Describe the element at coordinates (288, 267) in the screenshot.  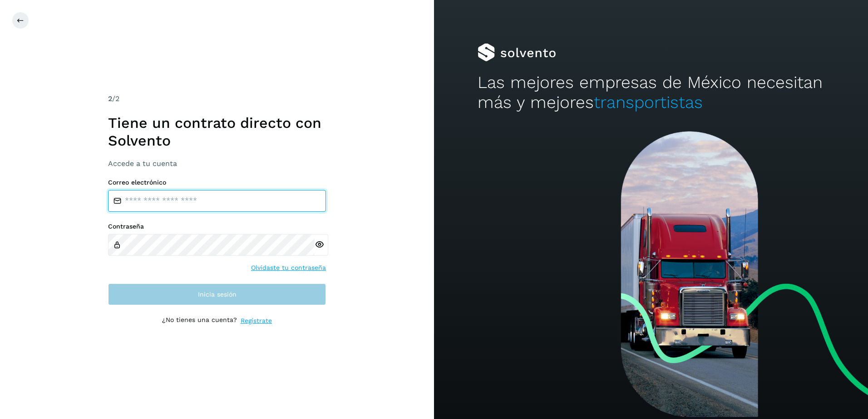
I see `a: Olvidaste tu contraseña` at that location.